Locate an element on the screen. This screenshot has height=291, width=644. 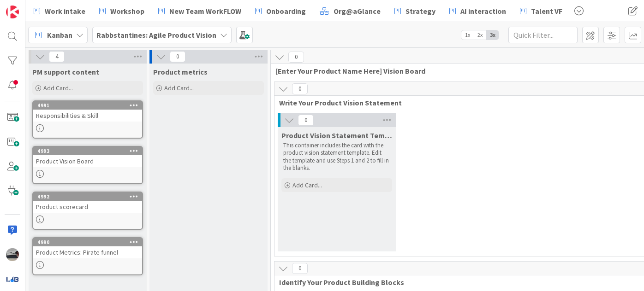
div: 4992Product scorecard is located at coordinates (88, 203).